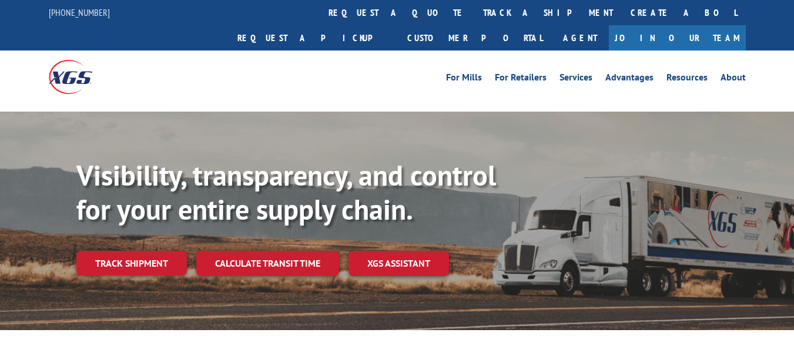 The height and width of the screenshot is (363, 794). Describe the element at coordinates (630, 79) in the screenshot. I see `a: Advantages` at that location.